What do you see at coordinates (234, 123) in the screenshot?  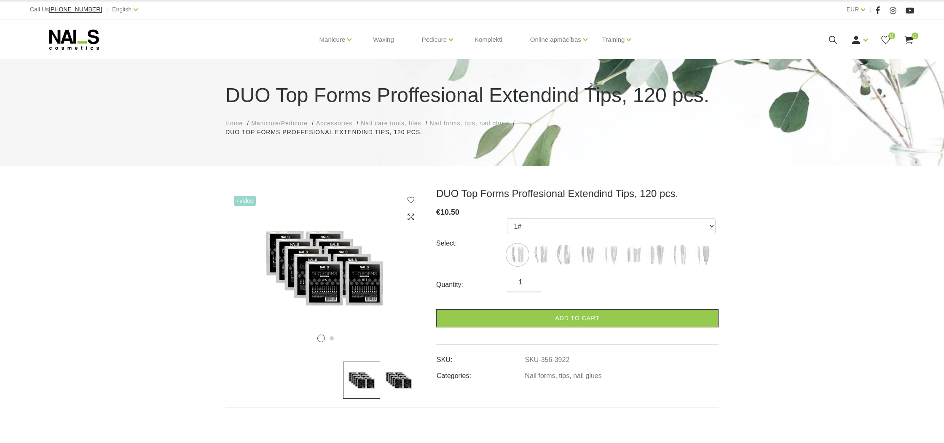 I see `a: Home` at bounding box center [234, 123].